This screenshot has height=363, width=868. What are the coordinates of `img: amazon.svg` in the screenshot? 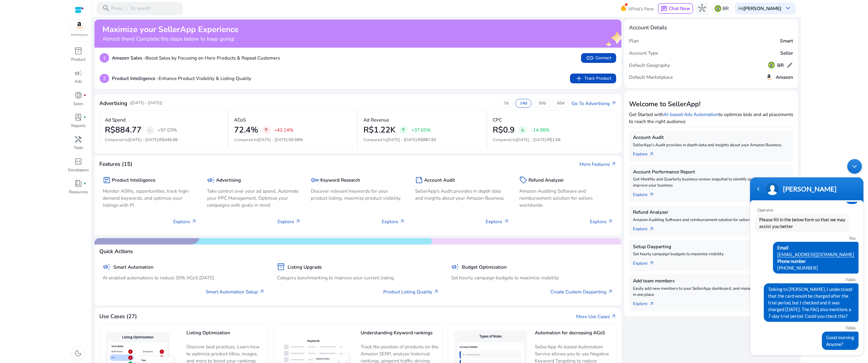 It's located at (769, 77).